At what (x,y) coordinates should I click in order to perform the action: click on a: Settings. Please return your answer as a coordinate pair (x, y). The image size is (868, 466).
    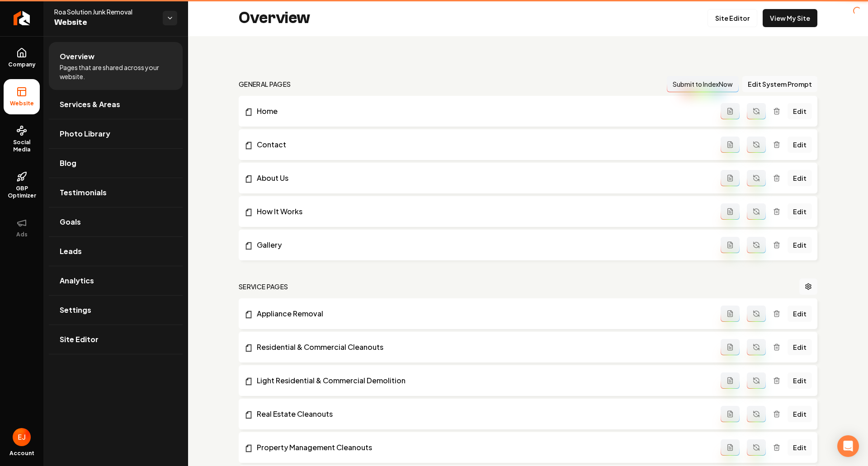
    Looking at the image, I should click on (116, 310).